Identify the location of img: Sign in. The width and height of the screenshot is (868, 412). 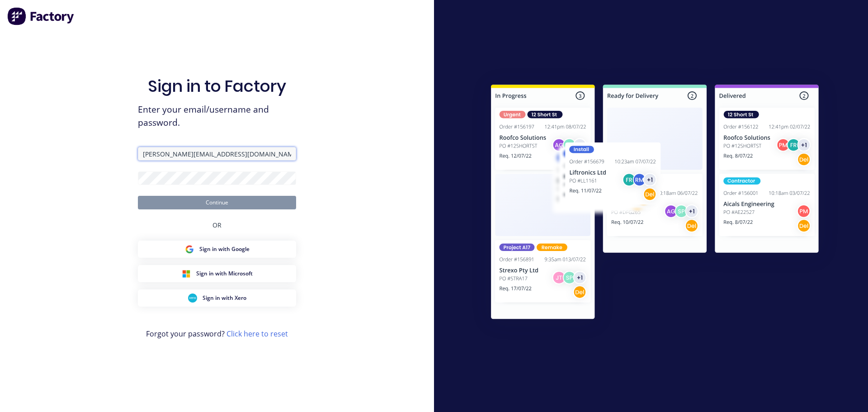
(654, 204).